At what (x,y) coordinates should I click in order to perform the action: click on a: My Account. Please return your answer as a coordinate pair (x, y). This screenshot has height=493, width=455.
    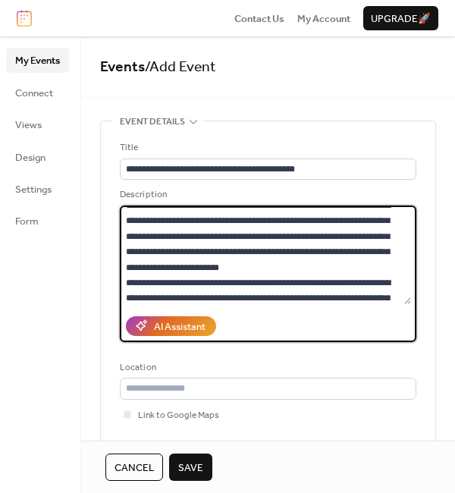
    Looking at the image, I should click on (324, 18).